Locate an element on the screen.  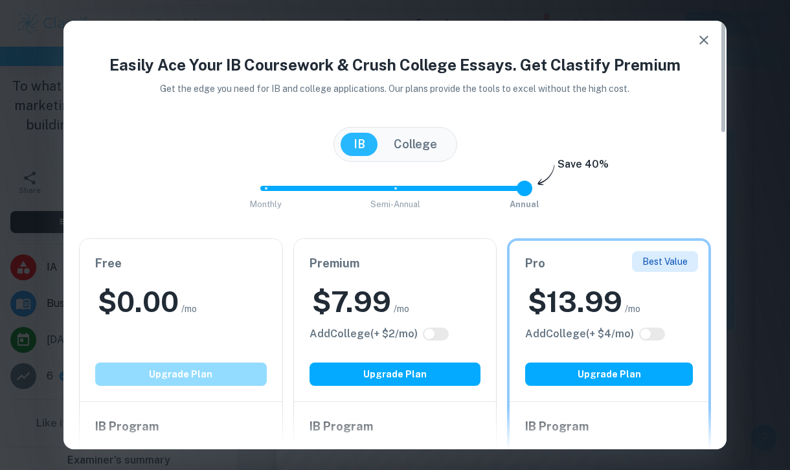
h6: Save 40% is located at coordinates (583, 168).